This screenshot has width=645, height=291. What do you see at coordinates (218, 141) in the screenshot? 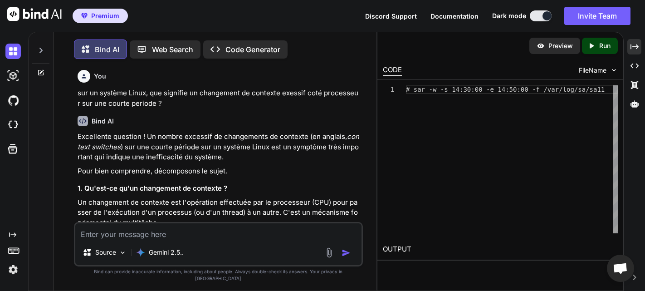
I see `em: context switches` at bounding box center [218, 141].